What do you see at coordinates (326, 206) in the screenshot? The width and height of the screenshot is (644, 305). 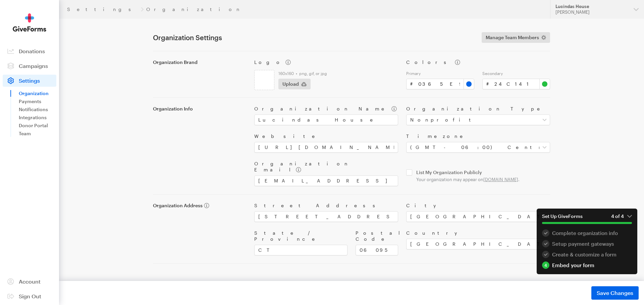 I see `label: Street Address` at bounding box center [326, 206].